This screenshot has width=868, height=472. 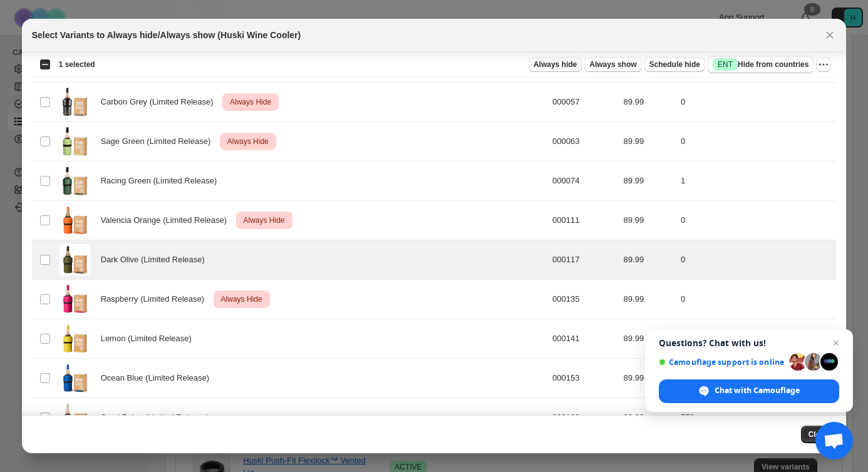 I want to click on span: Carbon Grey (Limited Release), so click(x=160, y=102).